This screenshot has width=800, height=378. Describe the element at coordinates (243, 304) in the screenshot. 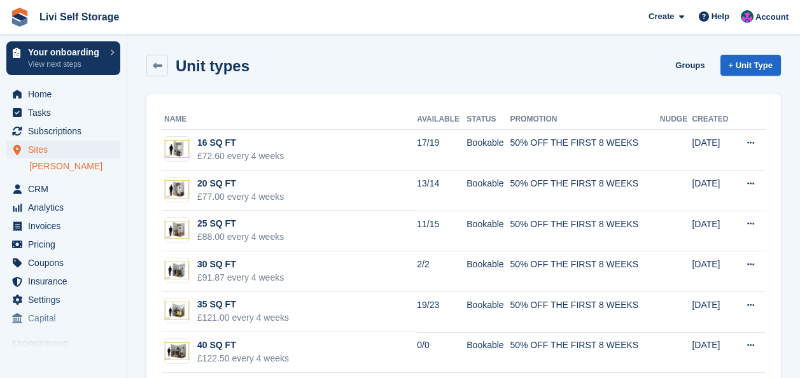

I see `div: 35 SQ FT` at that location.